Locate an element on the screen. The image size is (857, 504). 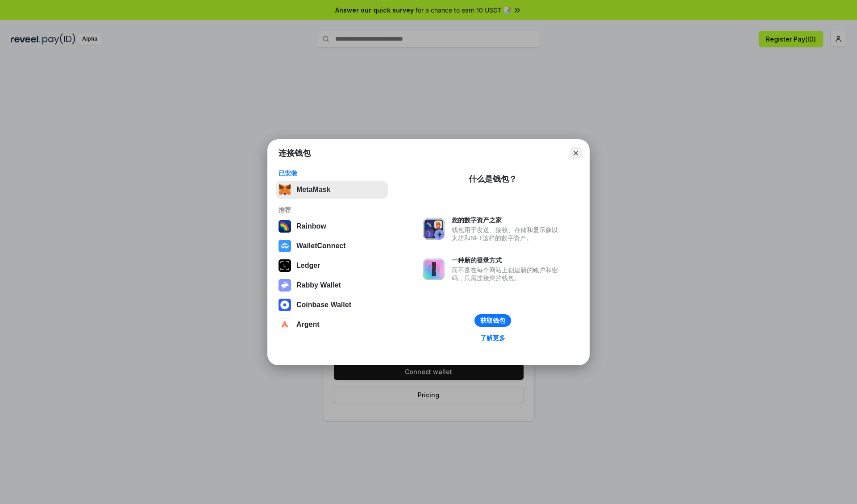
div: WalletConnect is located at coordinates (321, 246).